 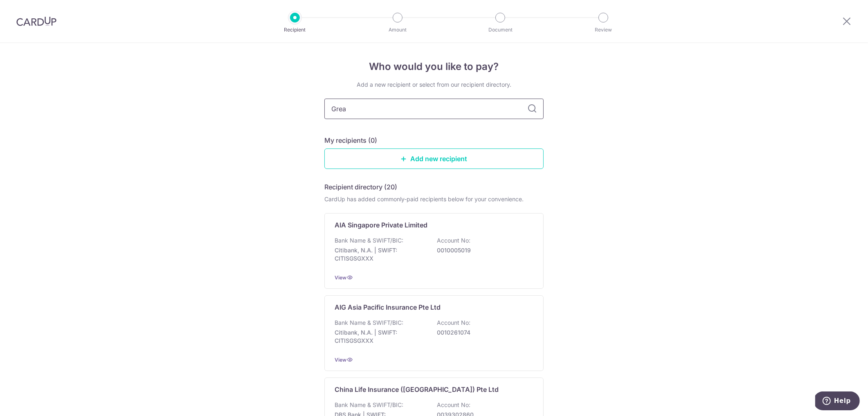 I want to click on h4: Who would you like to pay?, so click(x=434, y=67).